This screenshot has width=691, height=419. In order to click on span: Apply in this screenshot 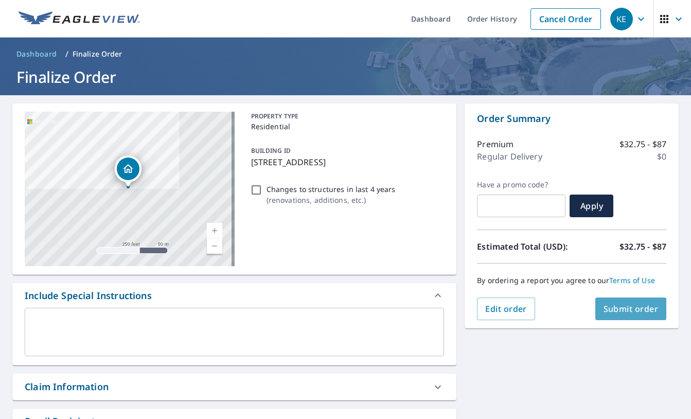, I will do `click(591, 206)`.